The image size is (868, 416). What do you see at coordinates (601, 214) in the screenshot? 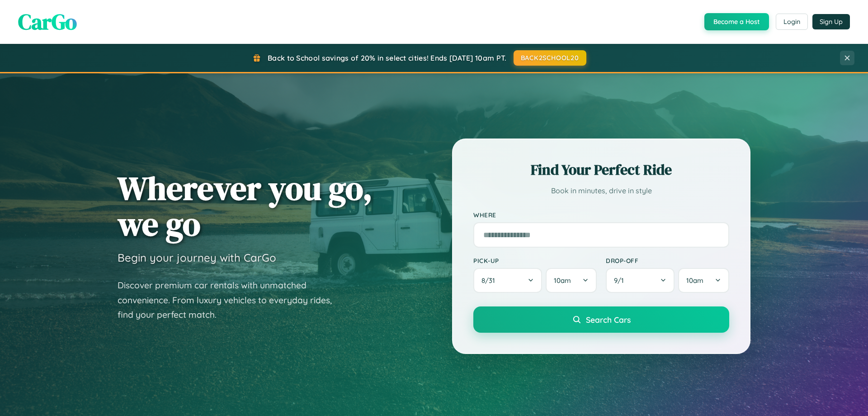
I see `label: Where` at bounding box center [601, 214].